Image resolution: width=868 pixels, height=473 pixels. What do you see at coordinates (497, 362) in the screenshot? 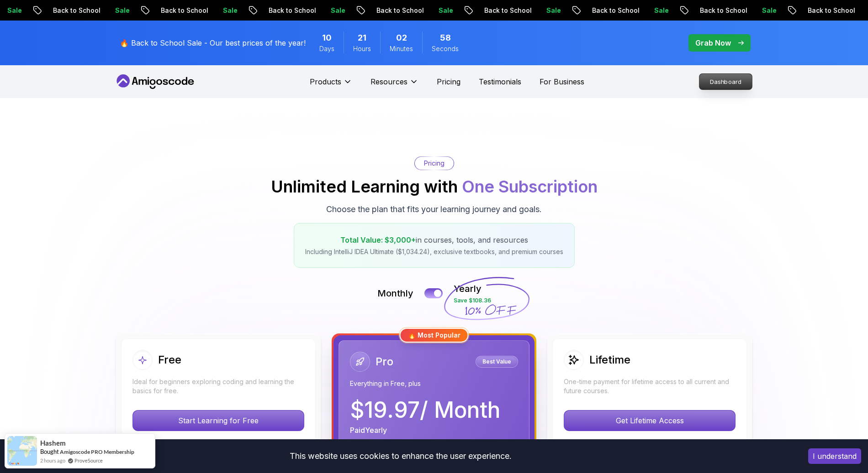
I see `p: Best Value` at bounding box center [497, 362].